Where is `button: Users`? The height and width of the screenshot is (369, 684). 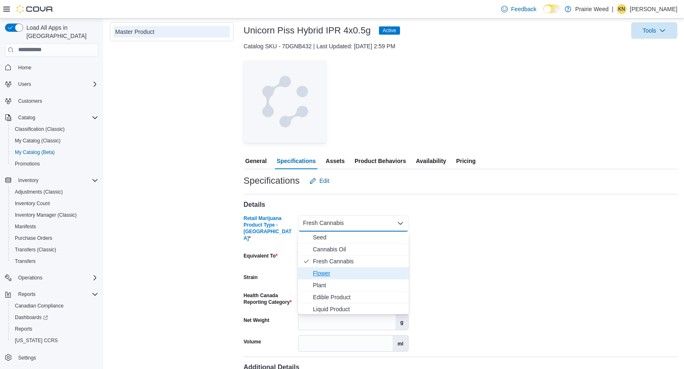 button: Users is located at coordinates (24, 84).